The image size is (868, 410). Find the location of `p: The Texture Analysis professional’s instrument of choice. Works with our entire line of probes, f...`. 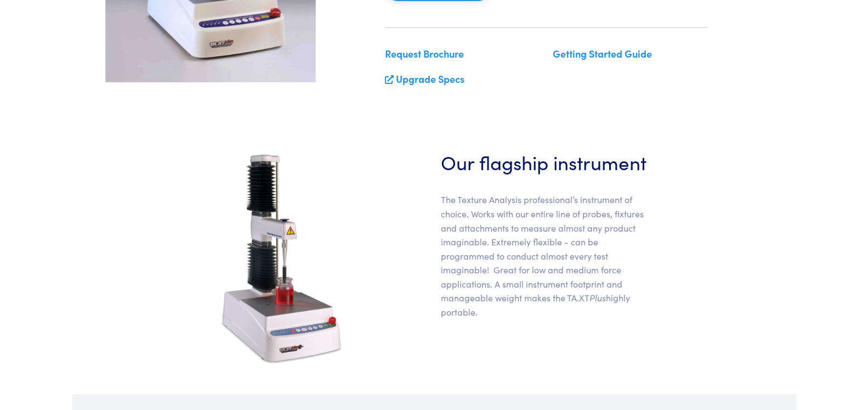

p: The Texture Analysis professional’s instrument of choice. Works with our entire line of probes, f... is located at coordinates (546, 255).